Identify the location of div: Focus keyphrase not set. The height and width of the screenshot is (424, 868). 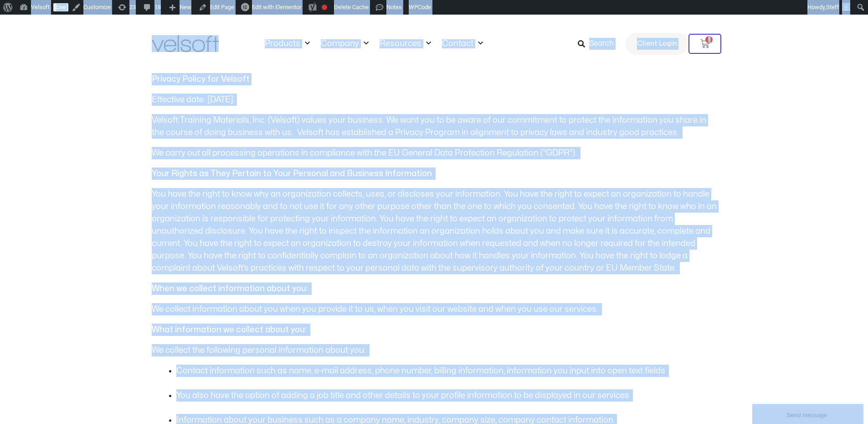
(324, 7).